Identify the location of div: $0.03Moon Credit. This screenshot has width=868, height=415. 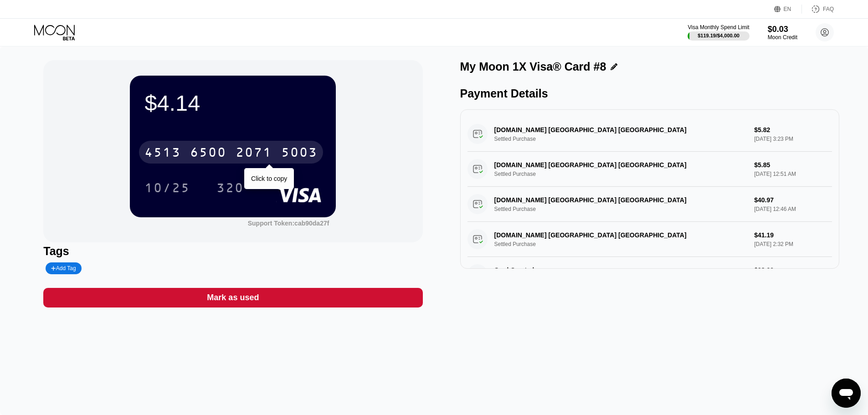
(782, 32).